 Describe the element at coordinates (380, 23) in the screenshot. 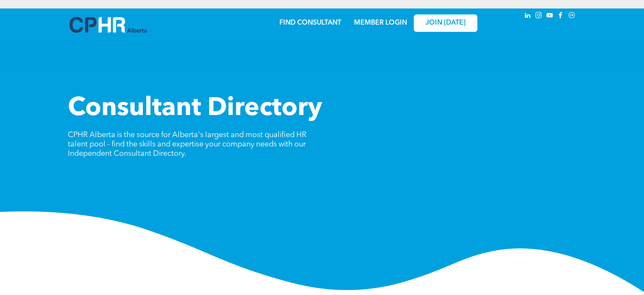

I see `a: MEMBER LOGIN` at that location.